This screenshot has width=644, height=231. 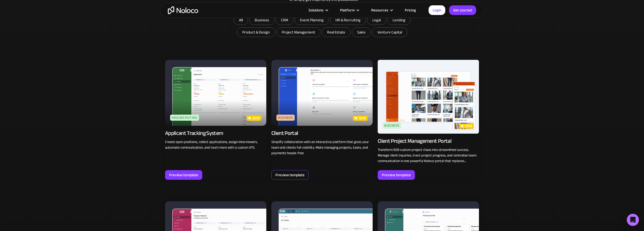 What do you see at coordinates (285, 133) in the screenshot?
I see `div: Client Portal` at bounding box center [285, 133].